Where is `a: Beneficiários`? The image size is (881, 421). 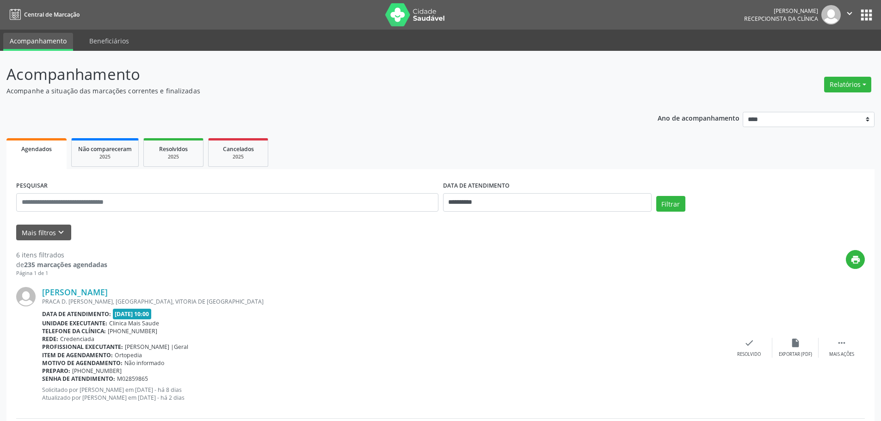
a: Beneficiários is located at coordinates (109, 41).